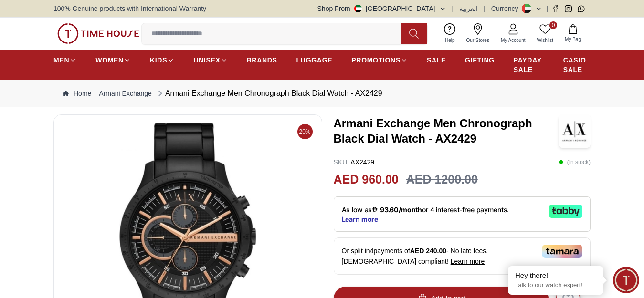 This screenshot has height=298, width=644. What do you see at coordinates (379, 60) in the screenshot?
I see `a: PROMOTIONS` at bounding box center [379, 60].